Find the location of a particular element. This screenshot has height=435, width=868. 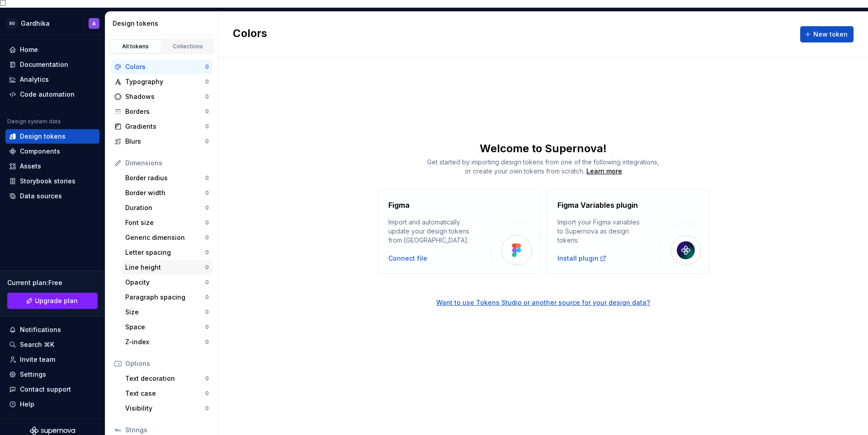

div: Opacity is located at coordinates (165, 283).